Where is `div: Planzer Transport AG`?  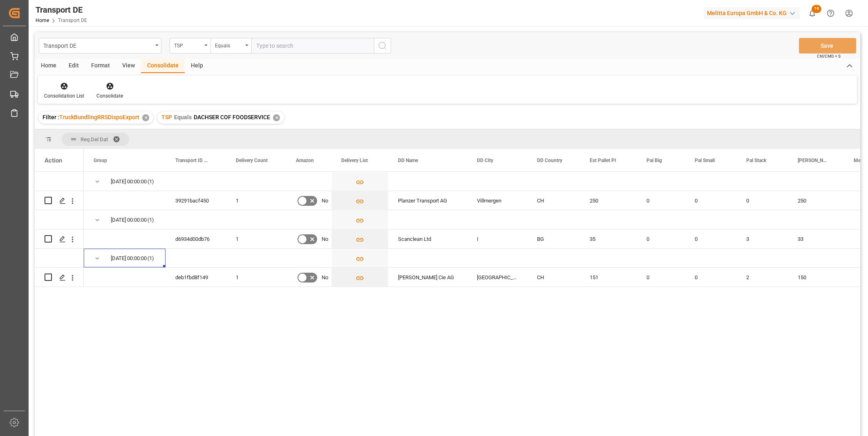 div: Planzer Transport AG is located at coordinates (427, 200).